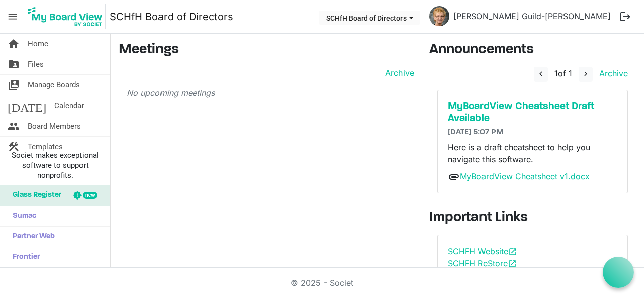 This screenshot has width=644, height=298. I want to click on div: new, so click(89, 196).